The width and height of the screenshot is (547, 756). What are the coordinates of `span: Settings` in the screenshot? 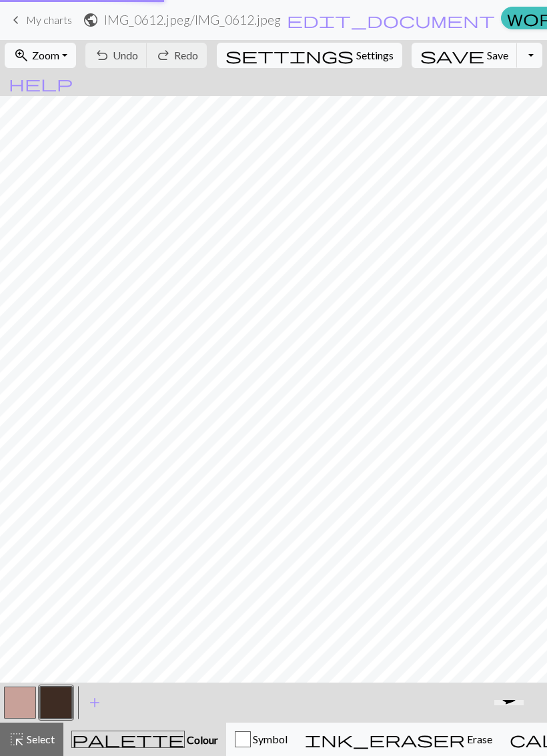 It's located at (375, 56).